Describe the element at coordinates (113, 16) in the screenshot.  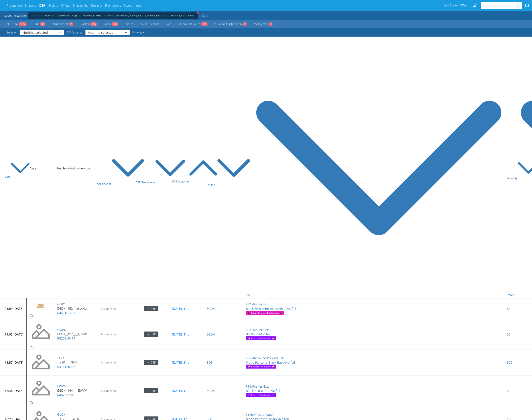
I see `a: +Production state:Back for DTP, DTP Client Approval Rejected, In DTP, DTP Verification Needed, Wa...` at that location.